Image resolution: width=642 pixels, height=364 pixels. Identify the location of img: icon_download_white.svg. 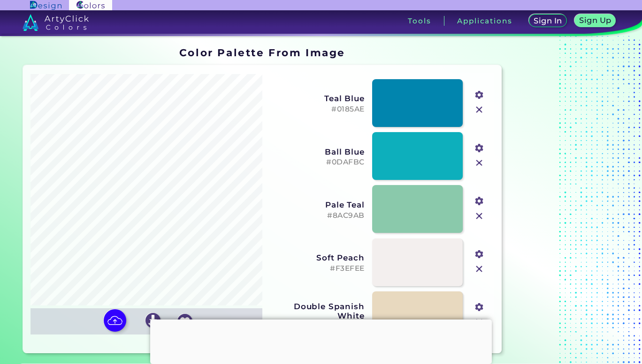
(153, 320).